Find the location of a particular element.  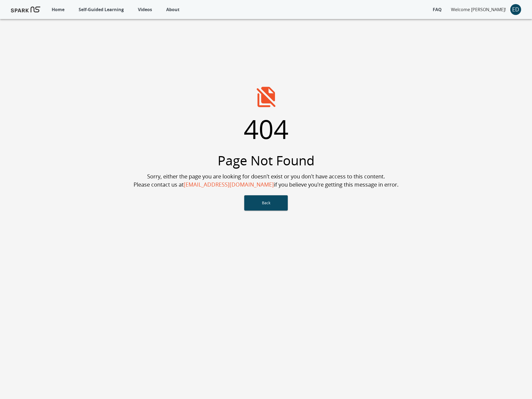

button: Self-Guided Learning is located at coordinates (101, 10).